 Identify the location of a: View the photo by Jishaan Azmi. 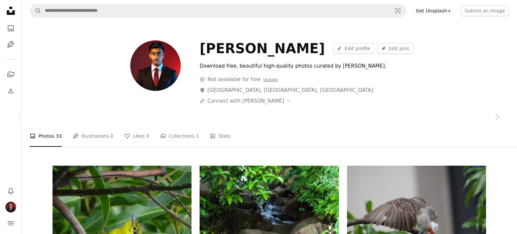
(416, 218).